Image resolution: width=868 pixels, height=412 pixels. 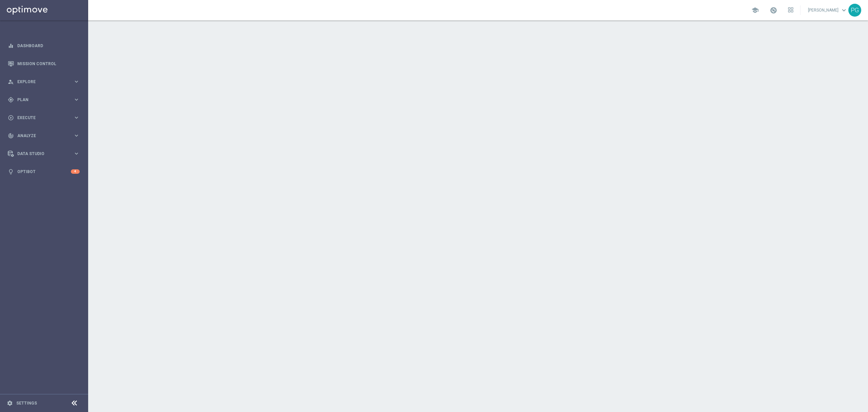 I want to click on span: school, so click(x=755, y=10).